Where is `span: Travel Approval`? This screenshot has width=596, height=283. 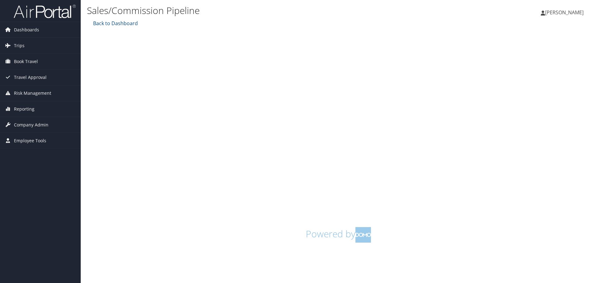
span: Travel Approval is located at coordinates (30, 77).